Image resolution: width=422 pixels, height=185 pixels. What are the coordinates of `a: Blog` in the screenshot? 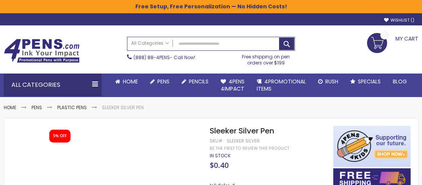 It's located at (400, 82).